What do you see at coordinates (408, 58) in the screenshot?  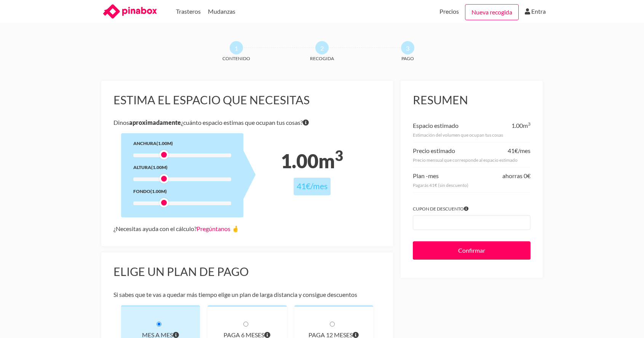 I see `span: Pago` at bounding box center [408, 58].